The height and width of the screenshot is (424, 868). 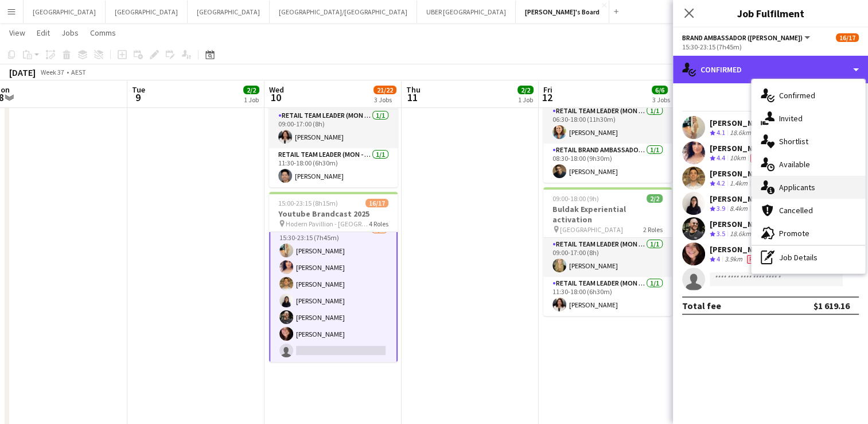 What do you see at coordinates (720, 158) in the screenshot?
I see `span: 4.4` at bounding box center [720, 158].